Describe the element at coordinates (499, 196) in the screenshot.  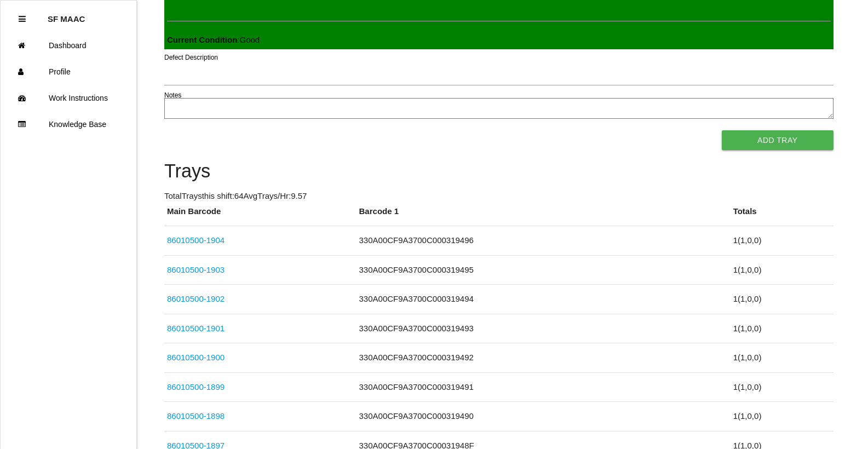
I see `p: Total Trays this shift: 64 Avg Trays /Hr: 9.57` at that location.